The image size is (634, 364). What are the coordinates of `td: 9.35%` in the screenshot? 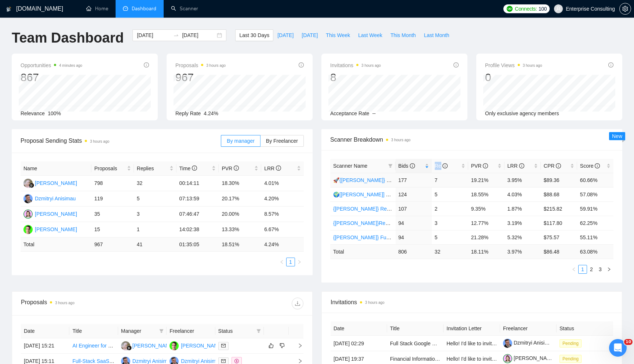 It's located at (486, 209).